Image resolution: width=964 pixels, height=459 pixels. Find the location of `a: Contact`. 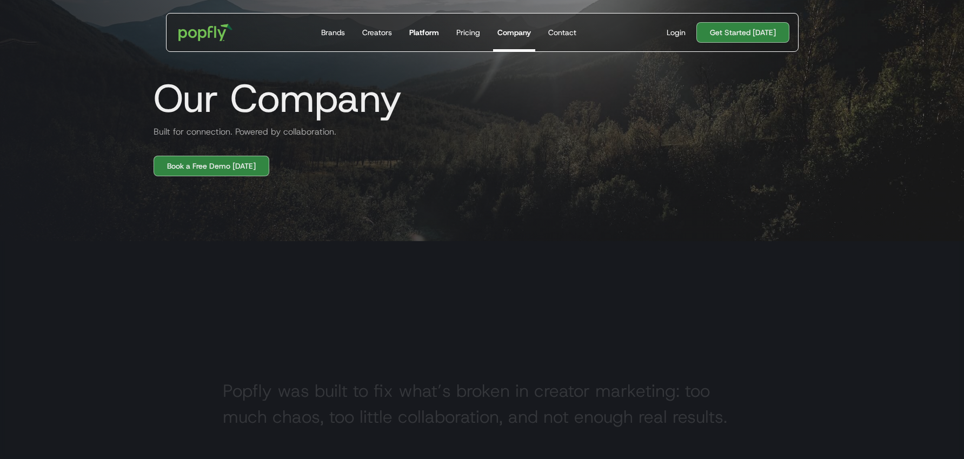

a: Contact is located at coordinates (563, 32).